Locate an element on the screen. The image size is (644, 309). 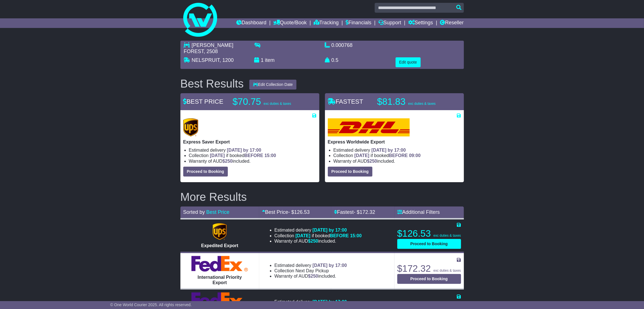
span: Sorted by is located at coordinates (194, 212).